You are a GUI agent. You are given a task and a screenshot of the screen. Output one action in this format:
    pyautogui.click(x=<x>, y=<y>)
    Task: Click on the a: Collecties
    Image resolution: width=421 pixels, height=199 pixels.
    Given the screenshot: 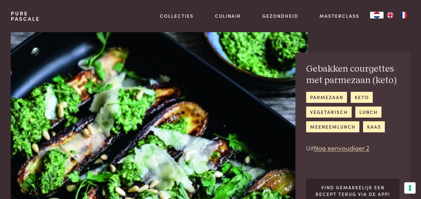 What is the action you would take?
    pyautogui.click(x=176, y=16)
    